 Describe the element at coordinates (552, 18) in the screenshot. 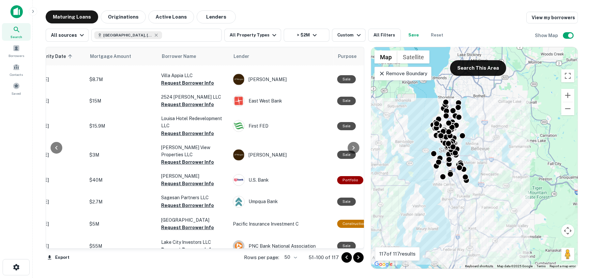

I see `a: View my borrowers` at that location.